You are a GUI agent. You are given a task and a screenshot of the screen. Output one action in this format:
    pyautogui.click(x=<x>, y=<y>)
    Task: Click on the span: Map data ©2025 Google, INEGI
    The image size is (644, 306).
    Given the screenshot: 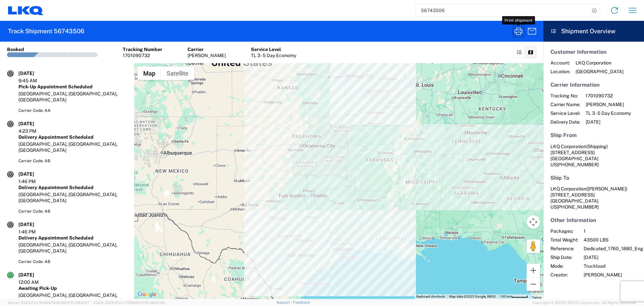 What is the action you would take?
    pyautogui.click(x=473, y=296)
    